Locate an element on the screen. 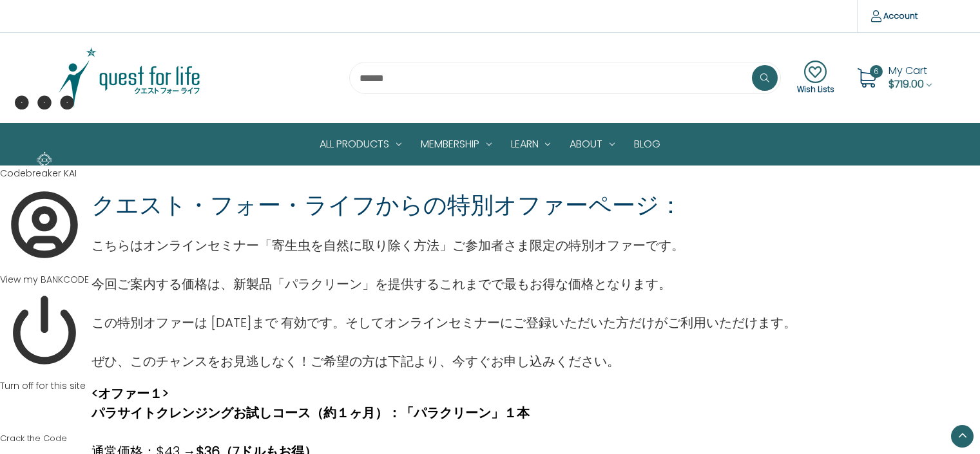 The image size is (980, 454). a: Quest Group is located at coordinates (130, 78).